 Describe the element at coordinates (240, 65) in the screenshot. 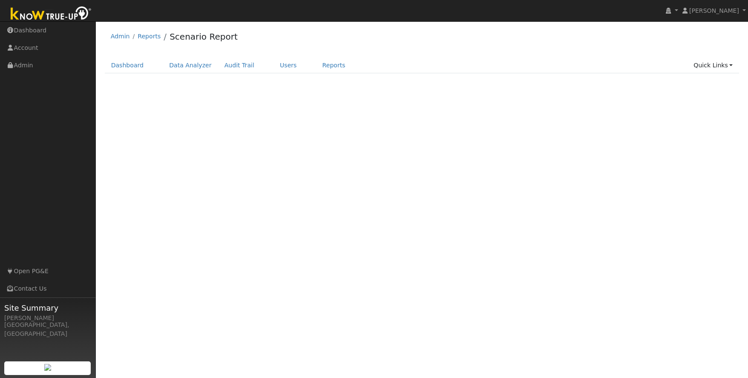

I see `a: Audit Trail` at that location.